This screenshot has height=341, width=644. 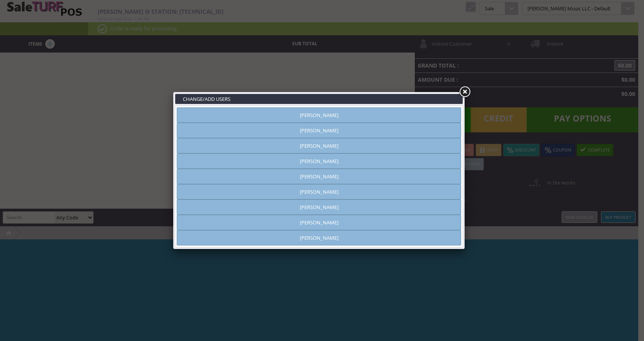 What do you see at coordinates (319, 99) in the screenshot?
I see `h3: CHANGE/ADD USERS` at bounding box center [319, 99].